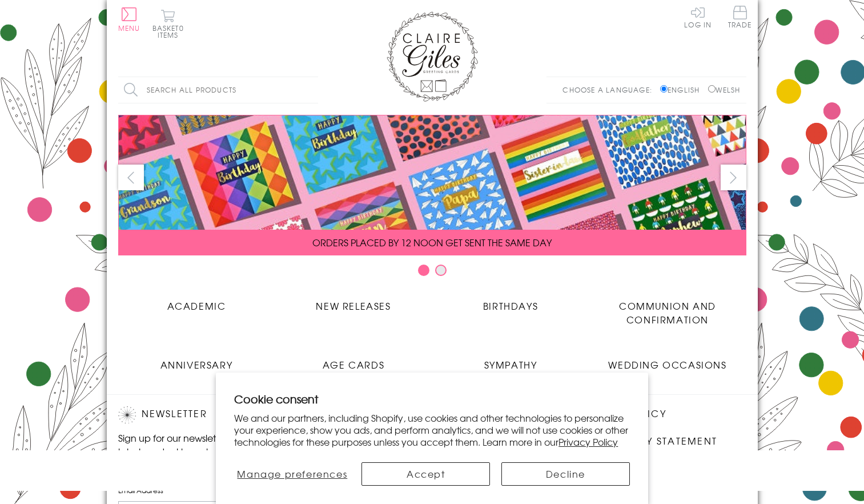 The image size is (864, 504). I want to click on button: Manage preferences, so click(292, 474).